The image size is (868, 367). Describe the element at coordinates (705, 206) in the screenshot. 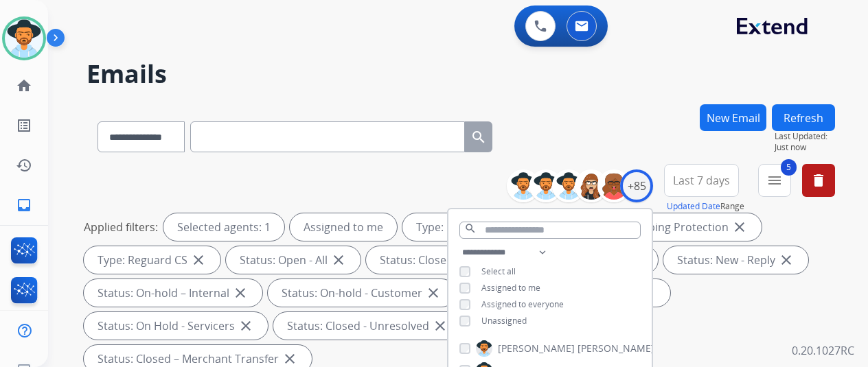

I see `span: Range` at that location.